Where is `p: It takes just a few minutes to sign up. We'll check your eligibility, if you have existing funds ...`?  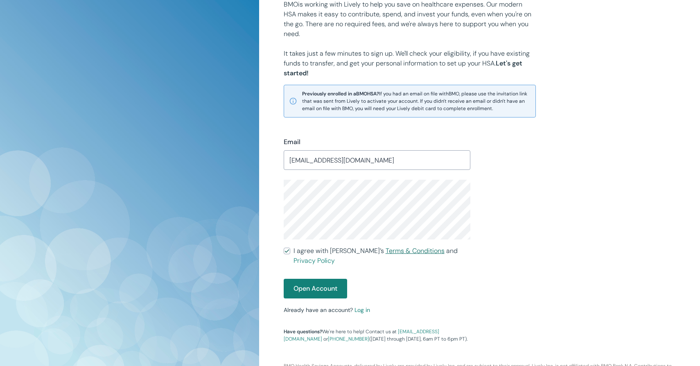
p: It takes just a few minutes to sign up. We'll check your eligibility, if you have existing funds ... is located at coordinates (410, 63).